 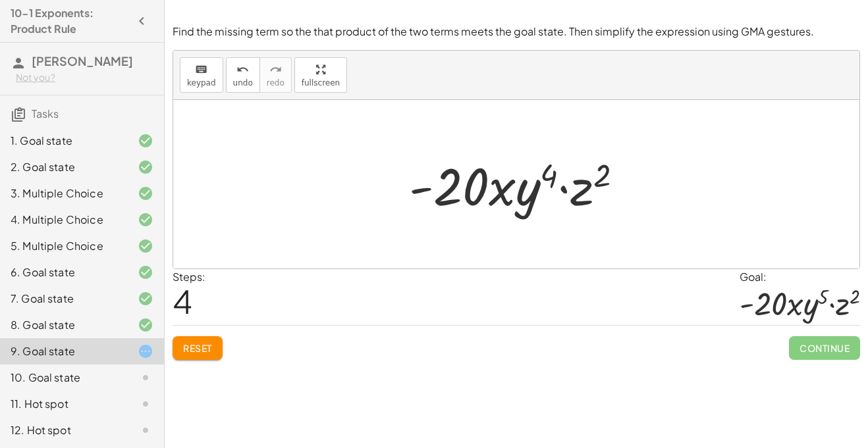 What do you see at coordinates (63, 273) in the screenshot?
I see `div: 6. Goal state` at bounding box center [63, 273].